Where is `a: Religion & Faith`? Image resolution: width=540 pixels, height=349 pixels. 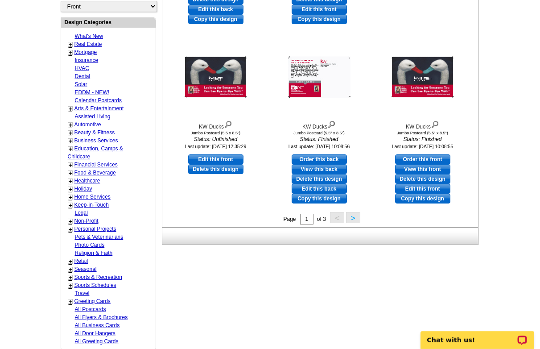
a: Religion & Faith is located at coordinates (94, 253).